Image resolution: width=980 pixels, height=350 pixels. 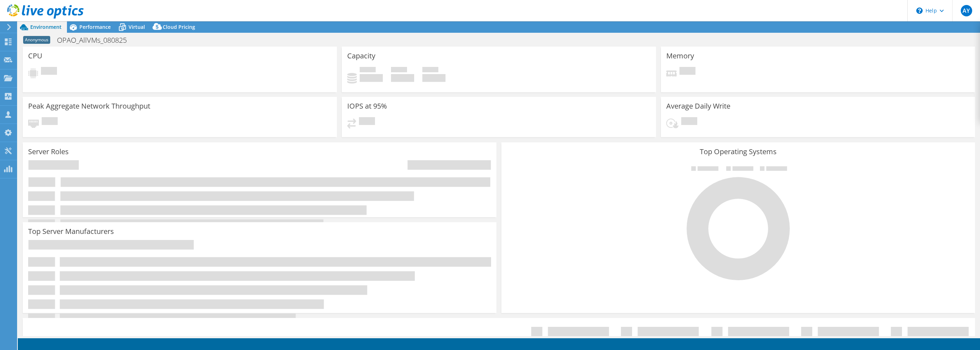 I want to click on span: Virtual, so click(x=137, y=27).